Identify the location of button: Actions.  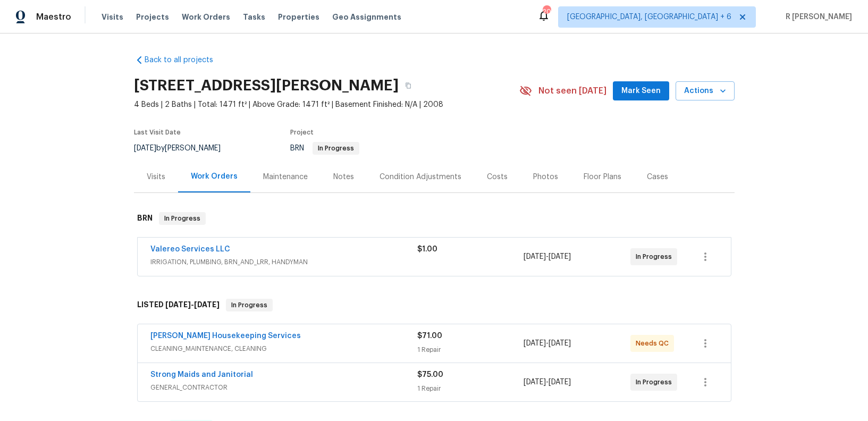
(705, 91).